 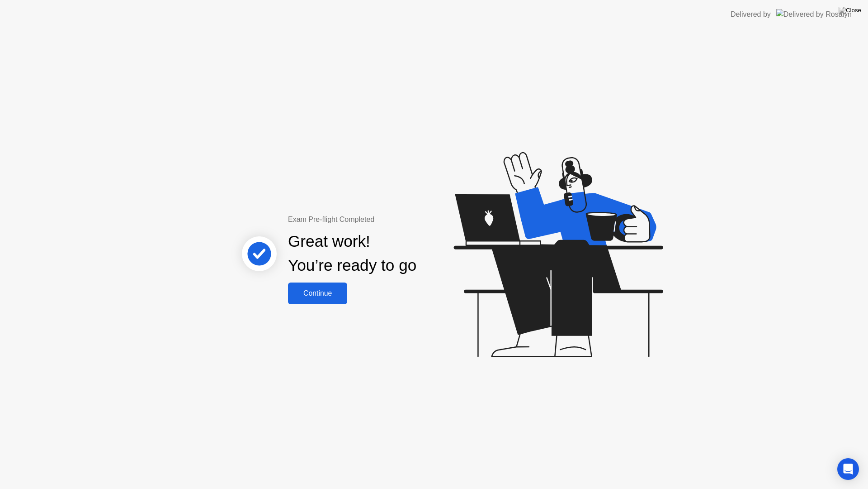 I want to click on div: Exam Pre-flight Completed, so click(x=381, y=220).